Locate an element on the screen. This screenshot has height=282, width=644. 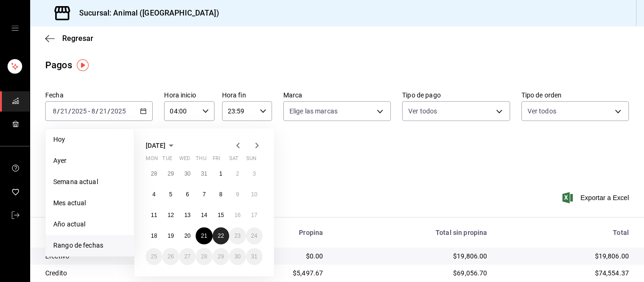
abbr: Tuesday is located at coordinates (167, 160).